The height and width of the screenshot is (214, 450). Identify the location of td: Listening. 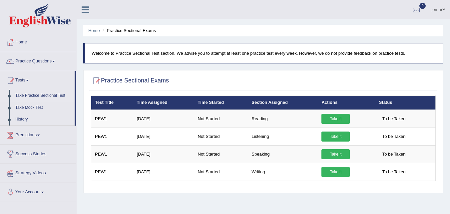
(283, 136).